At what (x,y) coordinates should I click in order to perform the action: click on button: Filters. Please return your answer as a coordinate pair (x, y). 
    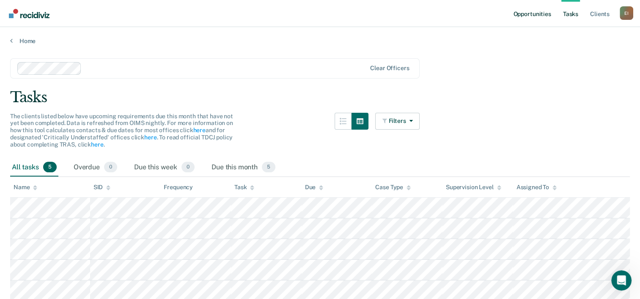
    Looking at the image, I should click on (397, 121).